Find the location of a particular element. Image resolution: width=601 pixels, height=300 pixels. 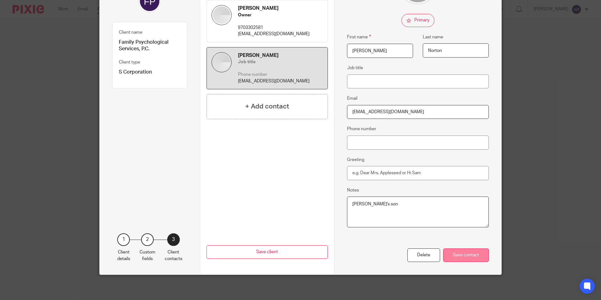

h5: Job title is located at coordinates (280, 62).